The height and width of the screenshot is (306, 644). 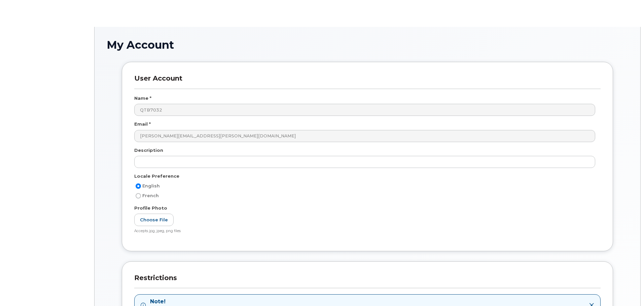 I want to click on input: English, so click(x=139, y=186).